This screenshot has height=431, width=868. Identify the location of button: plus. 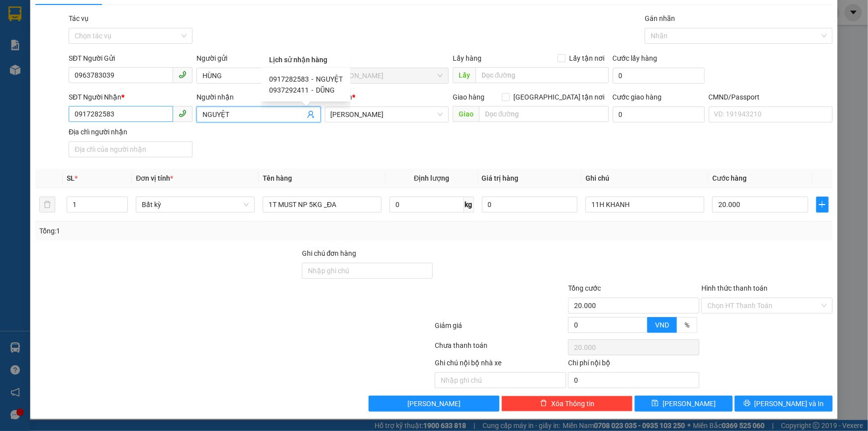
(822, 204).